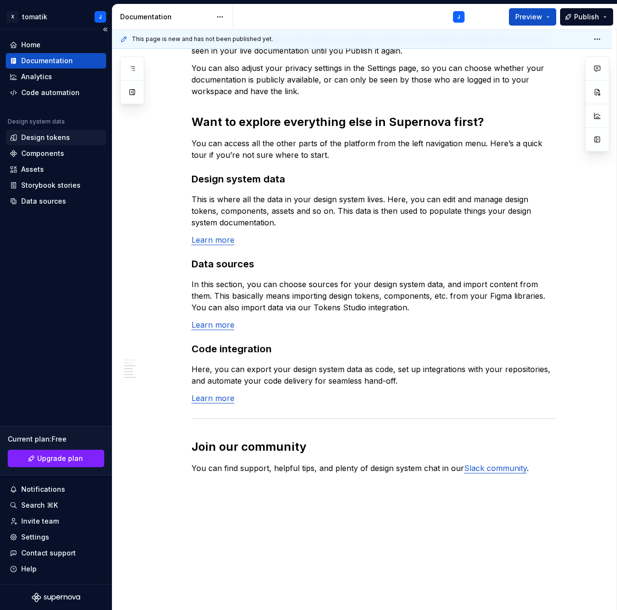 The width and height of the screenshot is (617, 610). Describe the element at coordinates (56, 45) in the screenshot. I see `a: Home` at that location.